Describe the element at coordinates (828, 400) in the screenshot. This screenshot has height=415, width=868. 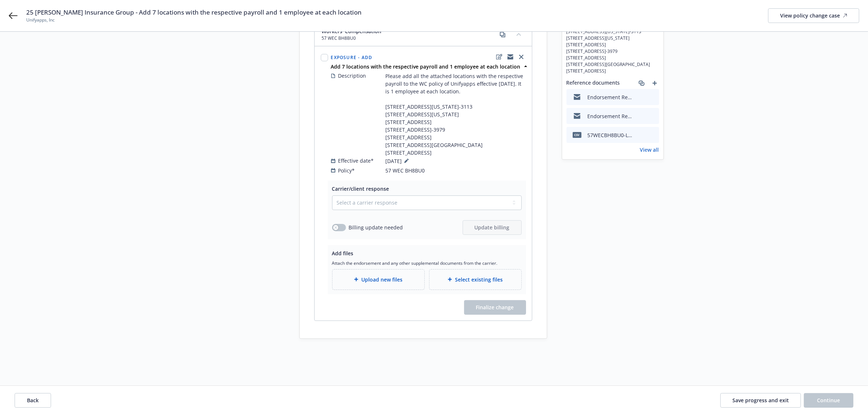
I see `span: Continue` at that location.